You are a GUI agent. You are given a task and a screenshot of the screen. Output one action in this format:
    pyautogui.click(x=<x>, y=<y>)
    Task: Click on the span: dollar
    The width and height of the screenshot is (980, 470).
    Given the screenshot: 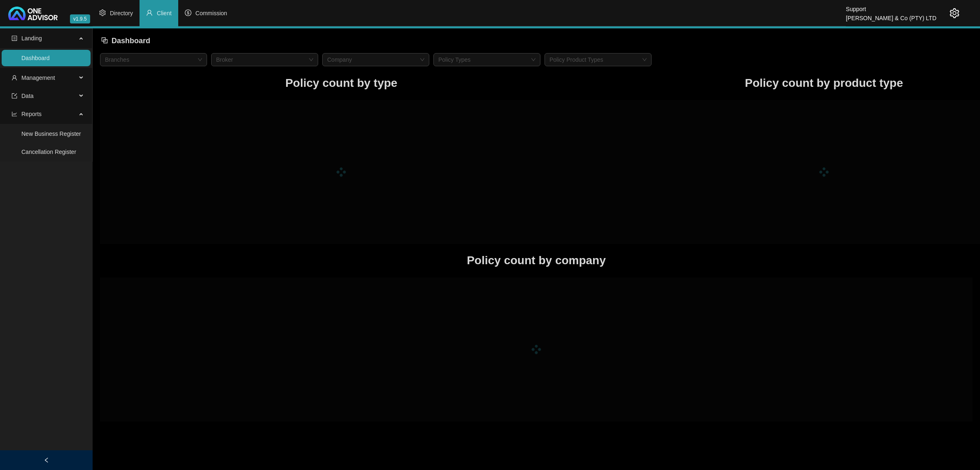 What is the action you would take?
    pyautogui.click(x=188, y=13)
    